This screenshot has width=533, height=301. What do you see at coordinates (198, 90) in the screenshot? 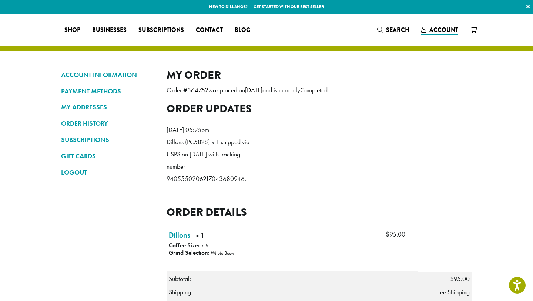
I see `mark: 364752` at bounding box center [198, 90].